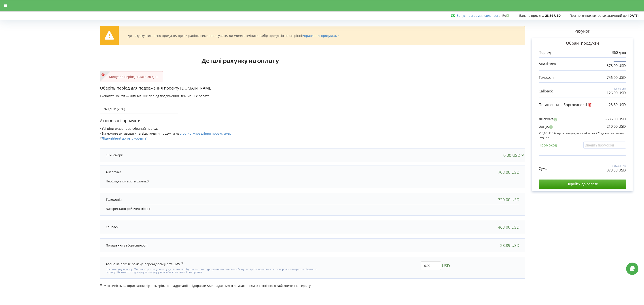 The width and height of the screenshot is (644, 305). What do you see at coordinates (313, 286) in the screenshot?
I see `p: Можливість використання Sip-номерів, переадресації і відправки SMS надається в рамках послуг з те...` at bounding box center [313, 286].